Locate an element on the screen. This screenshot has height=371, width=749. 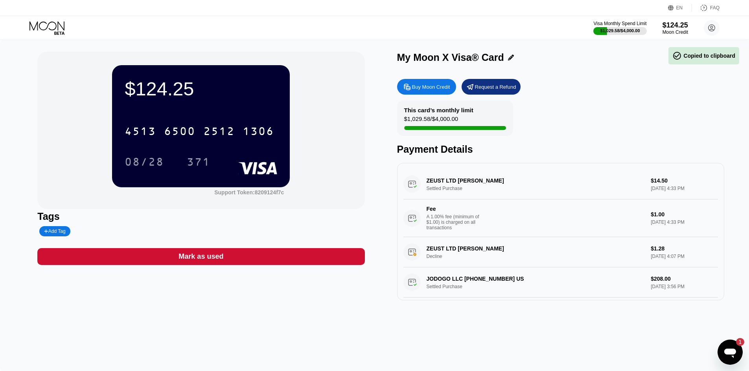
div: $1.00 is located at coordinates (684, 215).